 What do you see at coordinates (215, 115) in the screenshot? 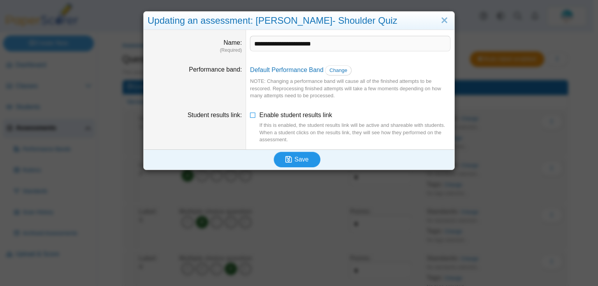
I see `label: Student results link` at bounding box center [215, 115].